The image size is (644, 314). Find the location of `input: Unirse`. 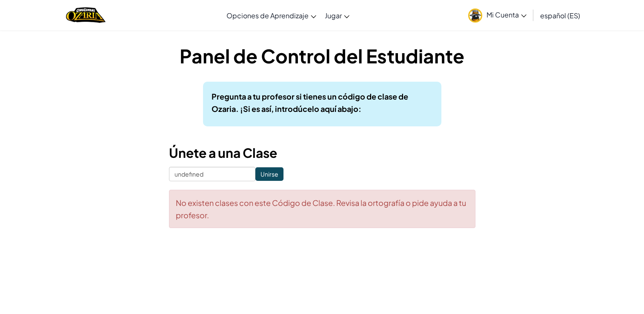

input: Unirse is located at coordinates (269, 174).